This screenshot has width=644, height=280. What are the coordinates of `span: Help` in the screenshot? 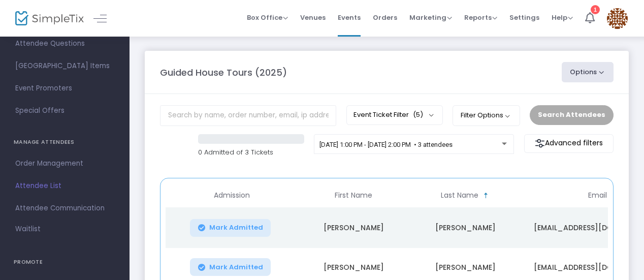 It's located at (562, 17).